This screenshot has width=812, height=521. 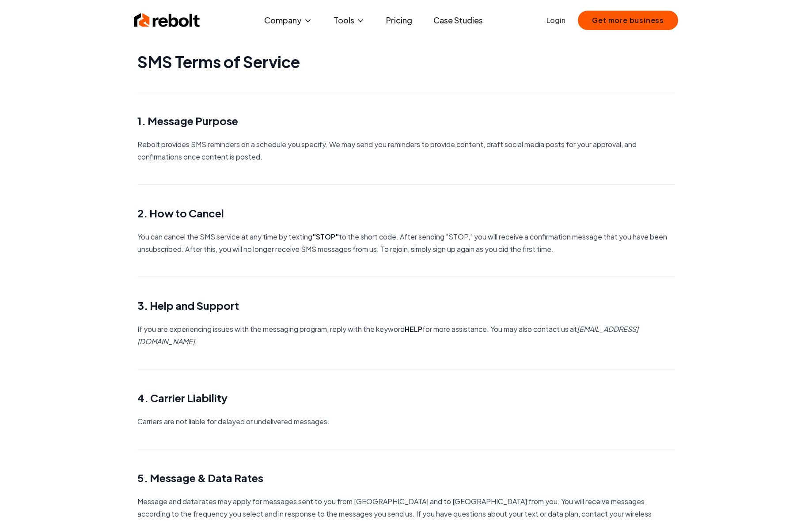 What do you see at coordinates (628, 21) in the screenshot?
I see `button: Get more business` at bounding box center [628, 21].